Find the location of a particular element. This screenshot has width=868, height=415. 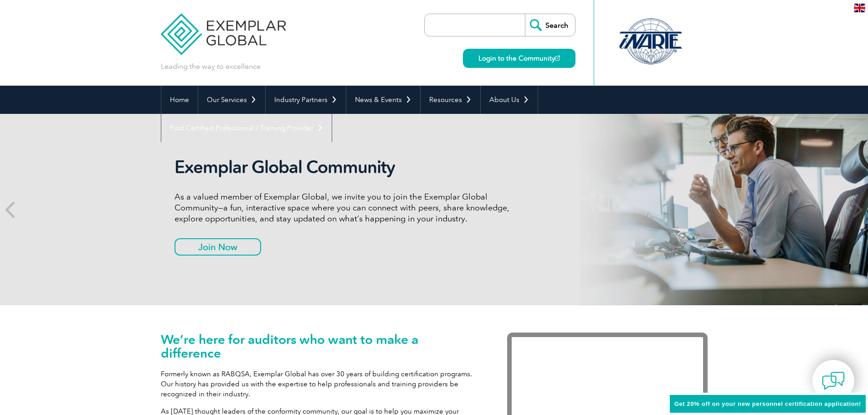

p: Leading the way to excellence is located at coordinates (210, 66).